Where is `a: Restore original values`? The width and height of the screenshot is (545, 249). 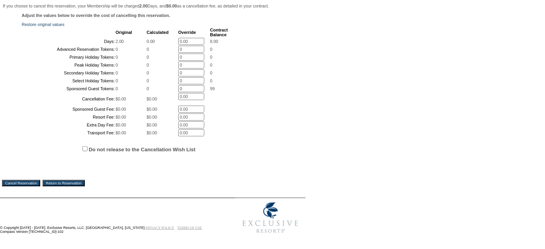 a: Restore original values is located at coordinates (43, 24).